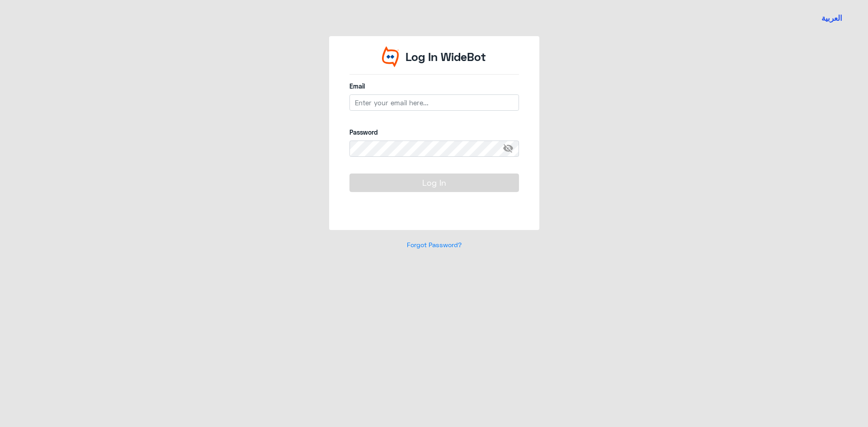 This screenshot has width=868, height=427. What do you see at coordinates (434, 132) in the screenshot?
I see `label: Password` at bounding box center [434, 132].